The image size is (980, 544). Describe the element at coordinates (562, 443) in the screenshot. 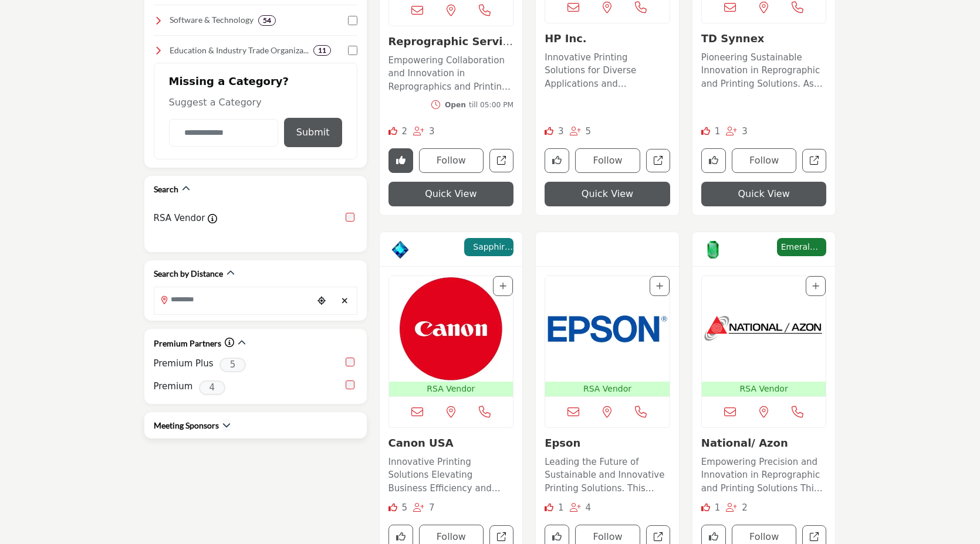

I see `a: Epson` at that location.